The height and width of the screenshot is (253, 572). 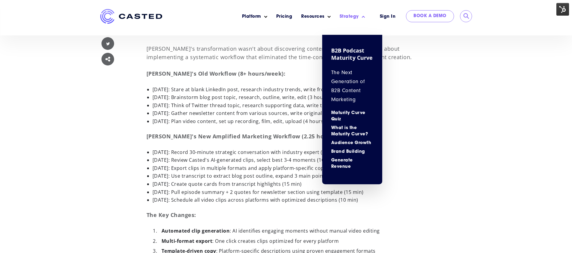 I want to click on a: Pricing, so click(x=284, y=17).